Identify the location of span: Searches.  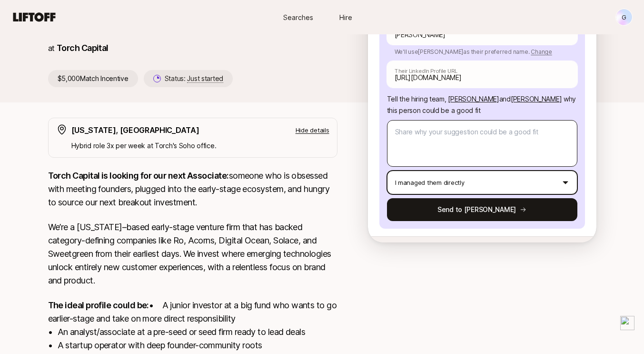
(298, 17).